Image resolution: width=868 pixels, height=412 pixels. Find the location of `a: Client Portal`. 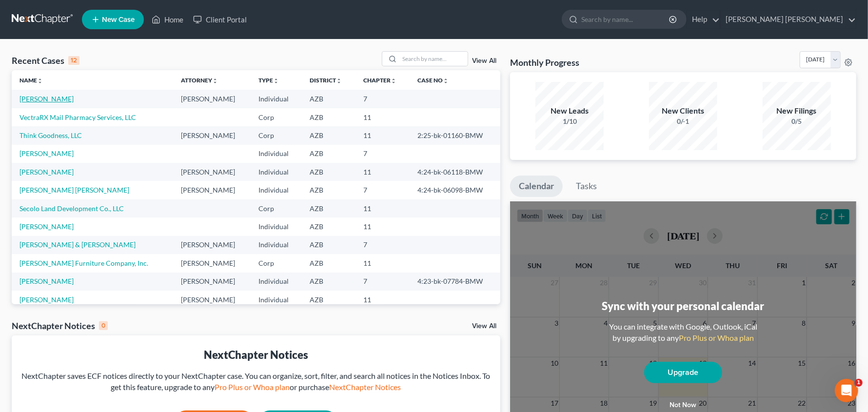

a: Client Portal is located at coordinates (220, 20).